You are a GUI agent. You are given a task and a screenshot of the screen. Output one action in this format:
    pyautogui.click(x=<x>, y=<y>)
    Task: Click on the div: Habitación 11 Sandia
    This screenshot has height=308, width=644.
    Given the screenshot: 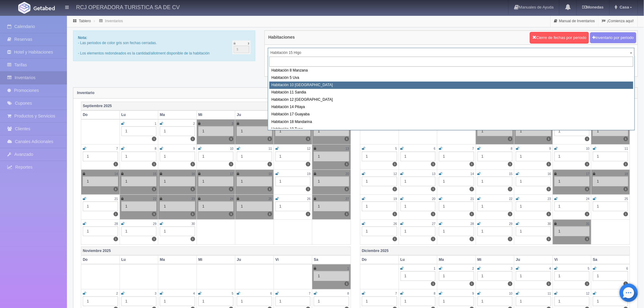 What is the action you would take?
    pyautogui.click(x=451, y=93)
    